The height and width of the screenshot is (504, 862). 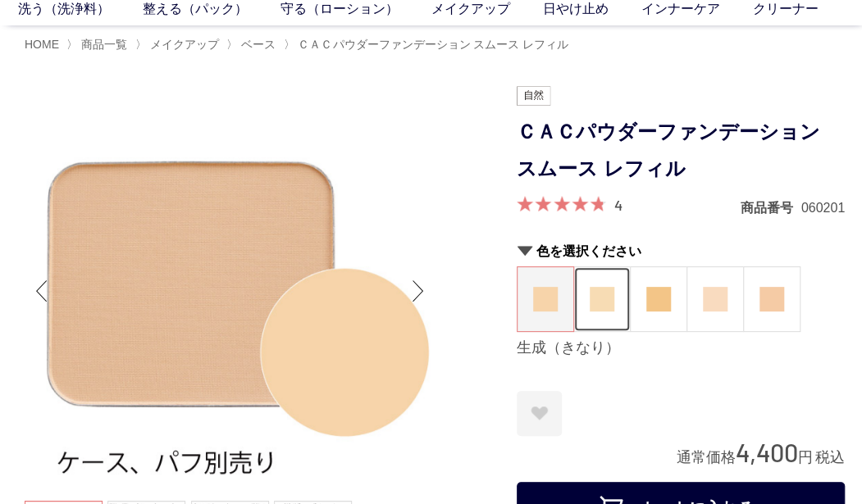 I want to click on dl: 生成（きなり）, so click(x=546, y=299).